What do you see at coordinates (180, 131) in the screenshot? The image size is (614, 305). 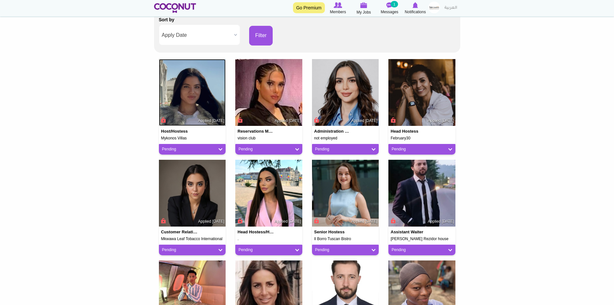 I see `h4: Host/Hostess` at bounding box center [180, 131].